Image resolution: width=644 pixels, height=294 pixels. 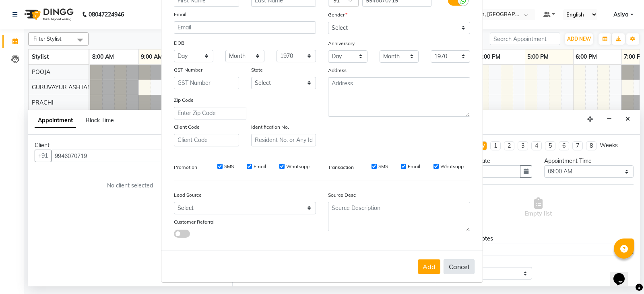 I want to click on label: State, so click(x=257, y=70).